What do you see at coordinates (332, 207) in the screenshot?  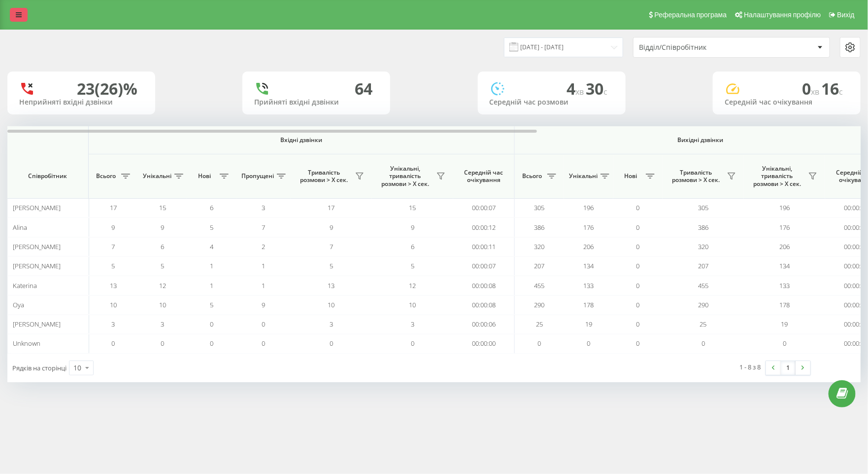 I see `span: 17` at bounding box center [332, 207].